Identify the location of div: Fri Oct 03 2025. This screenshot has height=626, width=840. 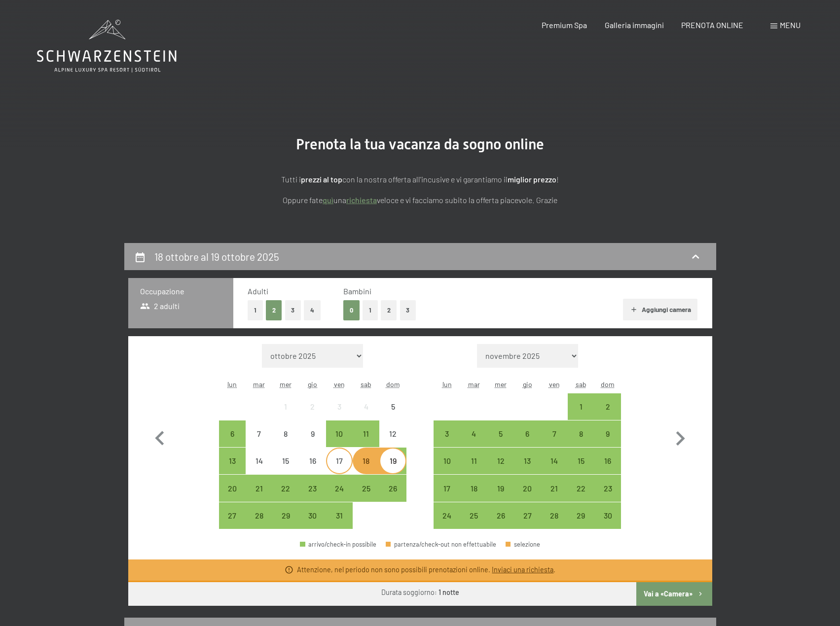
(339, 407).